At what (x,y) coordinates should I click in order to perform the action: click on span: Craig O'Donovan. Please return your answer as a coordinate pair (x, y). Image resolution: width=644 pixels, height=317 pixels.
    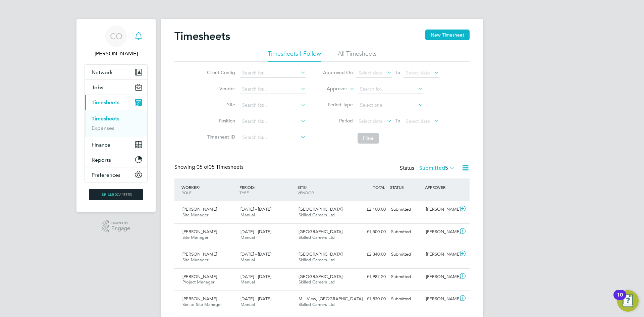
    Looking at the image, I should click on (116, 54).